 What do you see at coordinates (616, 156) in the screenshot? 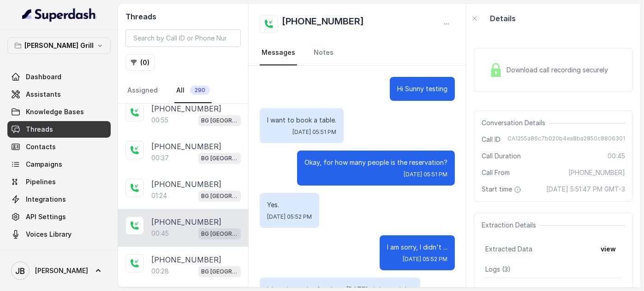
I see `span: 00:45` at bounding box center [616, 156].